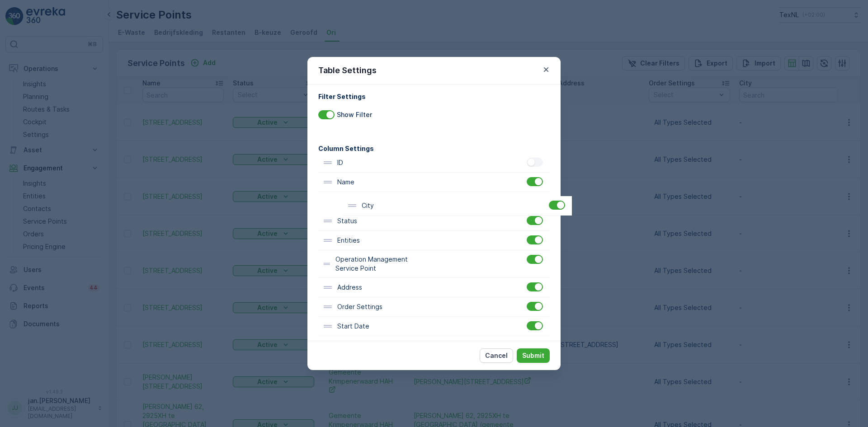 This screenshot has height=427, width=868. What do you see at coordinates (434, 148) in the screenshot?
I see `h4: Column Settings` at bounding box center [434, 148].